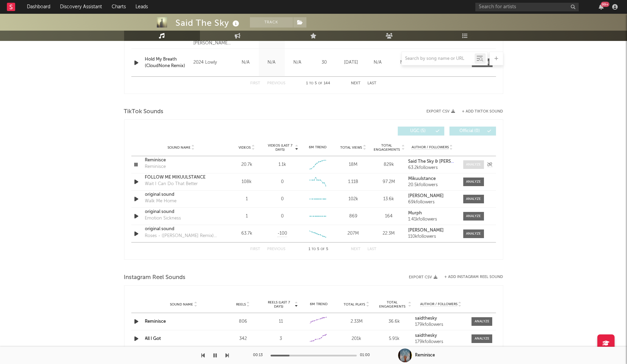 Image resolution: width=627 pixels, height=364 pixels. What do you see at coordinates (431, 237) in the screenshot?
I see `div: 110k followers` at bounding box center [431, 237].